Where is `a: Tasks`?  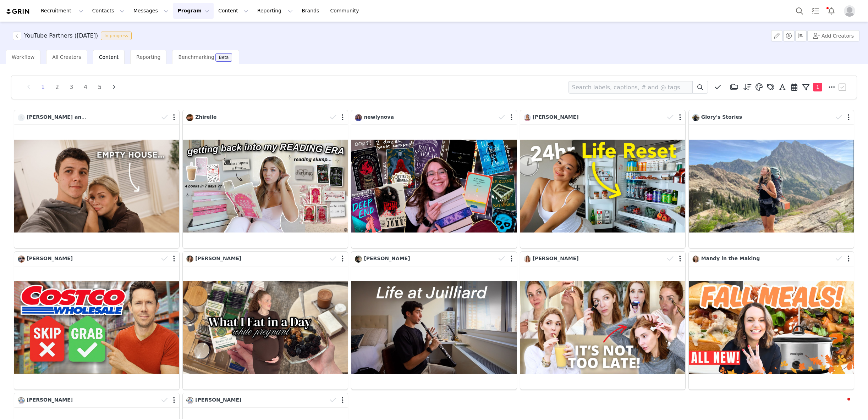 a: Tasks is located at coordinates (815, 10).